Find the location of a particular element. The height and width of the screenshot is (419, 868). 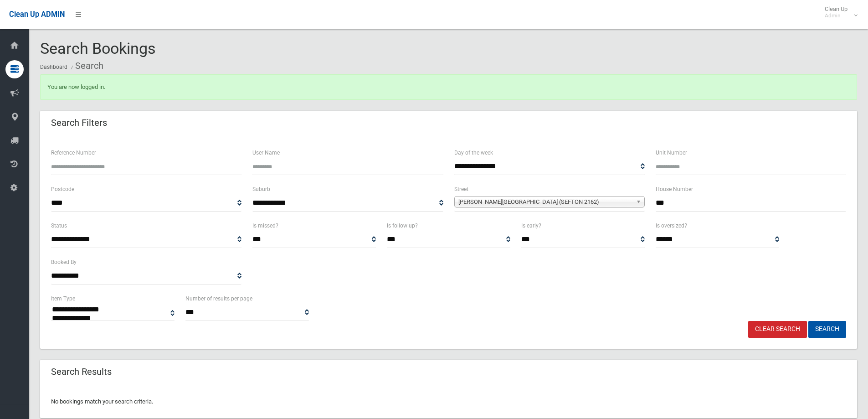

li: Search is located at coordinates (86, 65).